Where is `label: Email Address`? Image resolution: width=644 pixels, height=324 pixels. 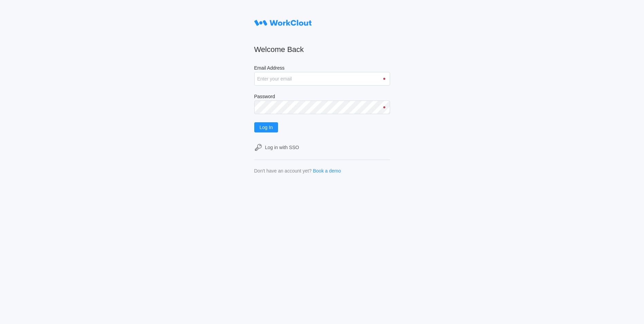 label: Email Address is located at coordinates (322, 68).